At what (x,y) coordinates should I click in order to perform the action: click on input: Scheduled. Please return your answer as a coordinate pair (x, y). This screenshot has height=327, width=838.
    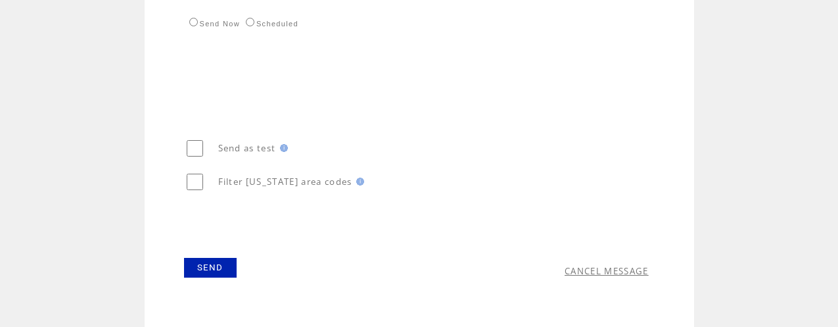
    Looking at the image, I should click on (250, 22).